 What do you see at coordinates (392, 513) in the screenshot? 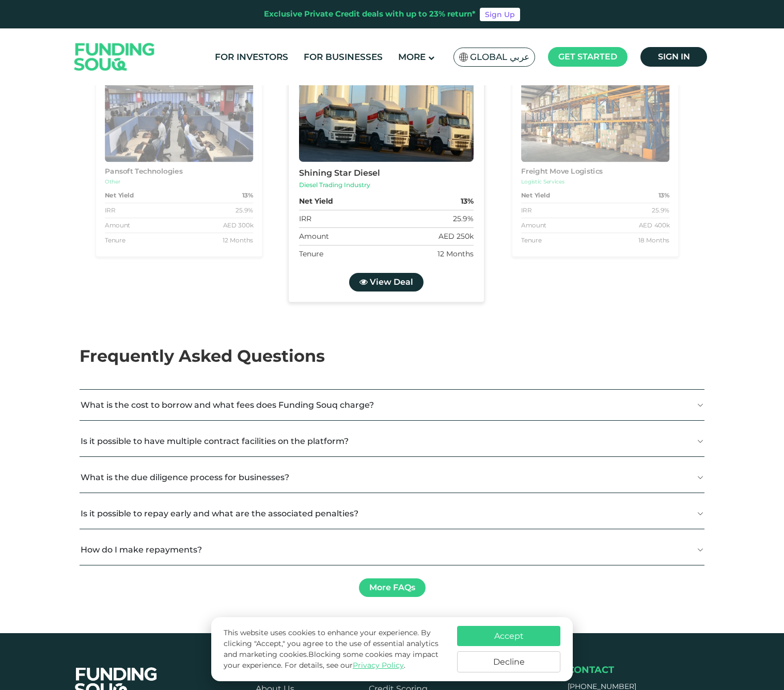
I see `button: Is it possible to repay early and what are the associated penalties?` at bounding box center [392, 513].